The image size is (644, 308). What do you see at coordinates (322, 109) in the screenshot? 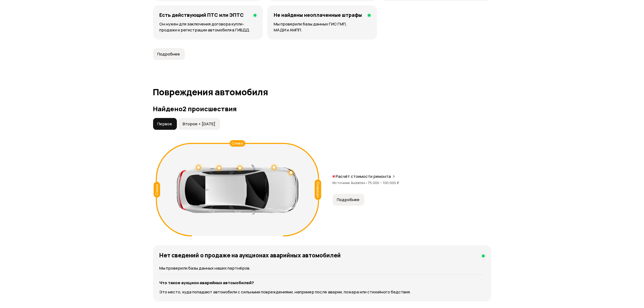
I see `h3: Найдено 2 происшествия` at bounding box center [322, 109].